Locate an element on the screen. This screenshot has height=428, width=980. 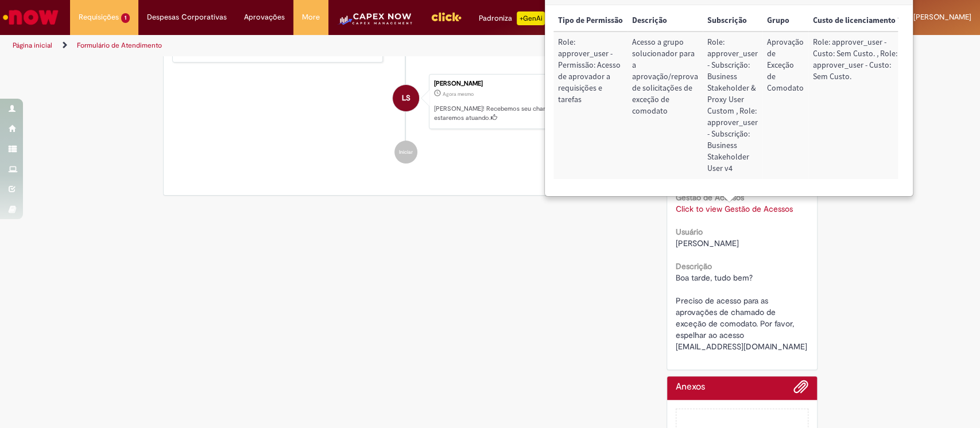
th: Tipo de Permissão is located at coordinates (590, 21).